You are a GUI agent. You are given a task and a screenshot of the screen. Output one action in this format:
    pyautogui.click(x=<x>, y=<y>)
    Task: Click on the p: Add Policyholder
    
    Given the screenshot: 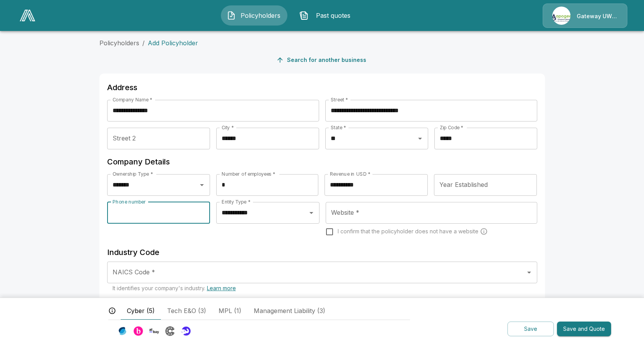 What is the action you would take?
    pyautogui.click(x=173, y=43)
    